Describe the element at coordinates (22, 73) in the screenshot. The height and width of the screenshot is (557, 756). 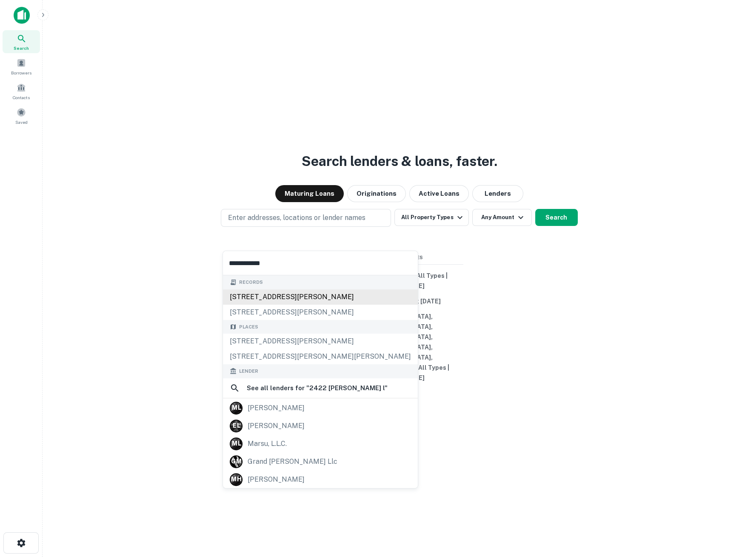
I see `span: Borrowers` at that location.